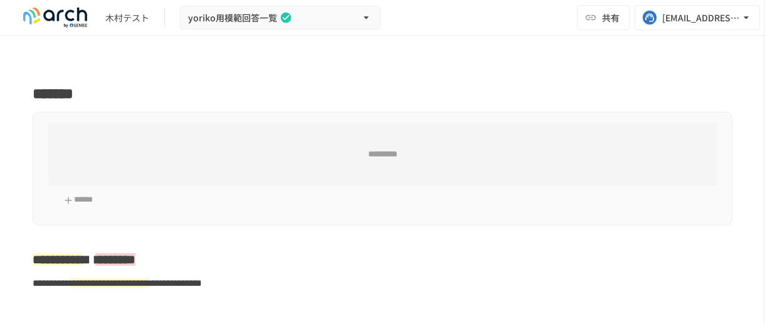 The image size is (765, 326). I want to click on button: 共有, so click(604, 18).